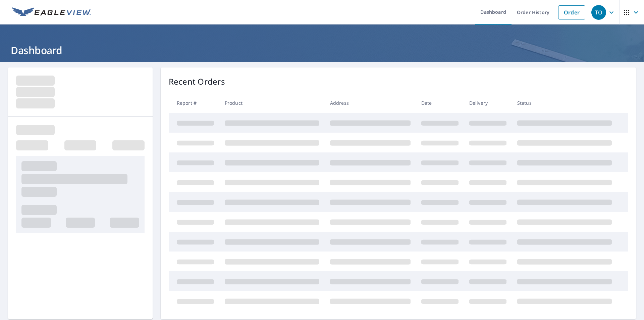  What do you see at coordinates (572, 12) in the screenshot?
I see `a: Order` at bounding box center [572, 12].